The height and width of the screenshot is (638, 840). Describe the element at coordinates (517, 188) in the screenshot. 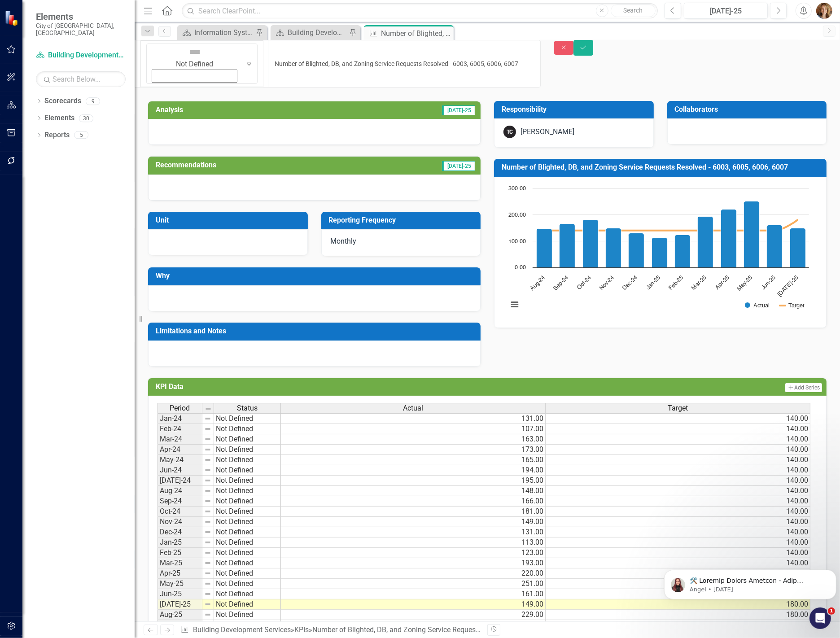

I see `text: 300.00` at that location.